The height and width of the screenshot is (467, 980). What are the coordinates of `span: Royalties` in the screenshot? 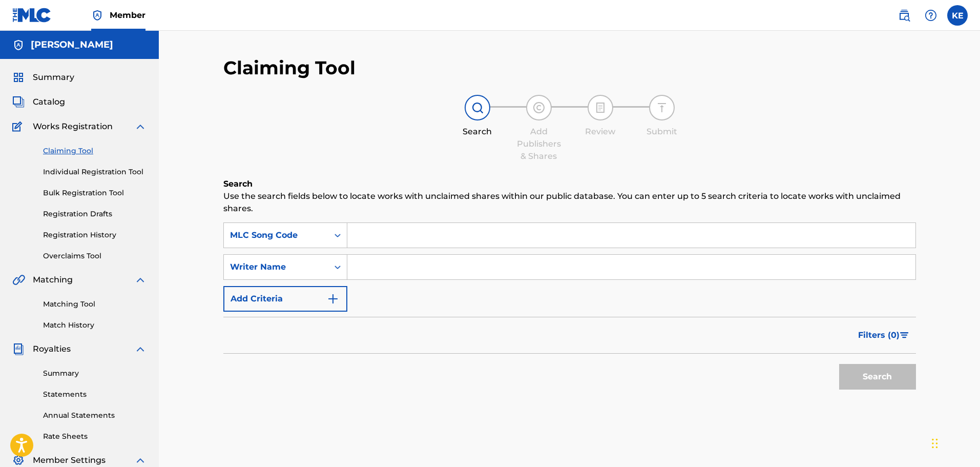 It's located at (52, 349).